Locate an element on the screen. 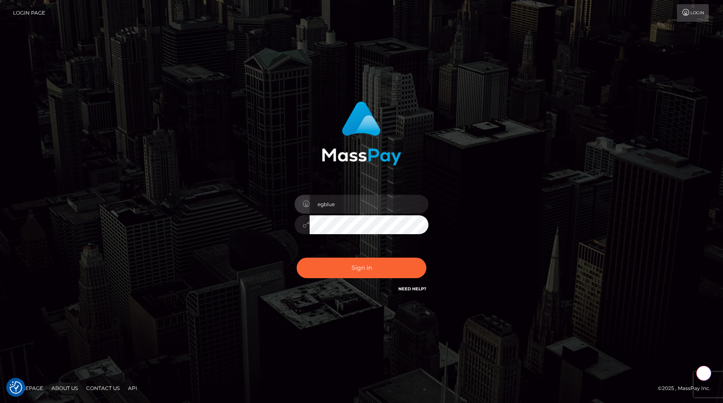  button: Sign in is located at coordinates (362, 267).